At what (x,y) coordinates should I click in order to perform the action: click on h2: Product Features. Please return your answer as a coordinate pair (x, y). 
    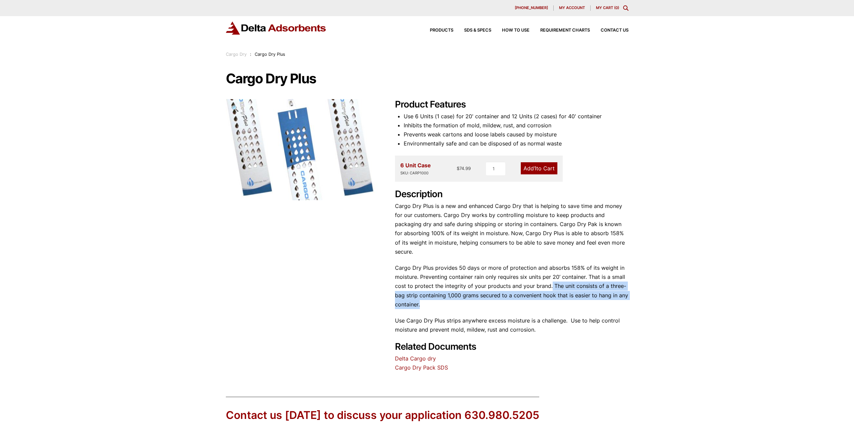
    Looking at the image, I should click on (512, 104).